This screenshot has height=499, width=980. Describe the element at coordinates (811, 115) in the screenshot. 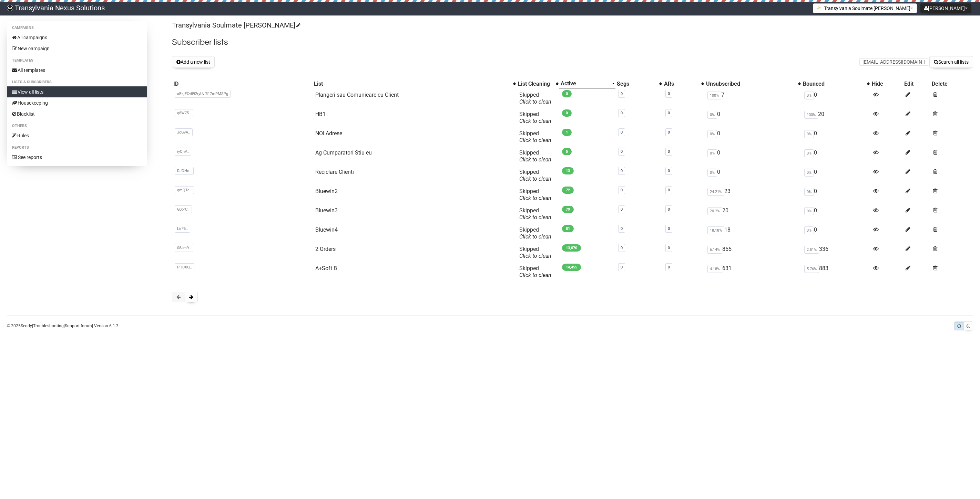

I see `span: 100%` at that location.